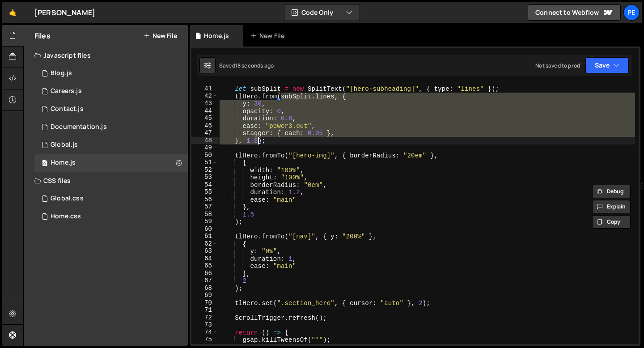 The image size is (644, 348). Describe the element at coordinates (558, 65) in the screenshot. I see `div: Not saved to prod` at that location.